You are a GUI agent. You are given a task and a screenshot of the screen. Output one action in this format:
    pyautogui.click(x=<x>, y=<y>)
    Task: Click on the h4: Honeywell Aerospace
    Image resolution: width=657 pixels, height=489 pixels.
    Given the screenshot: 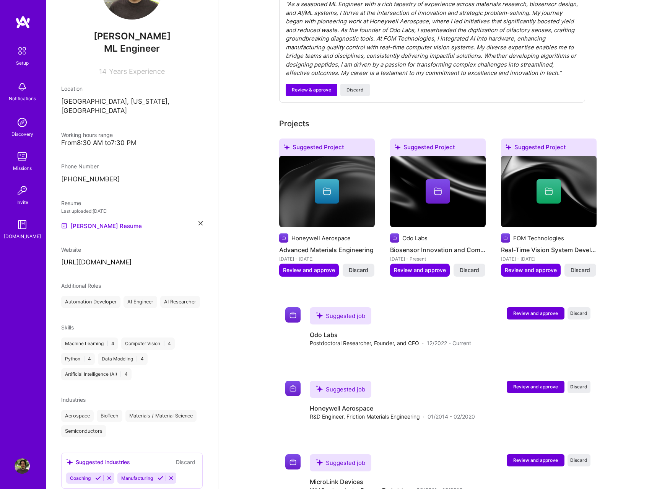 What is the action you would take?
    pyautogui.click(x=392, y=408)
    